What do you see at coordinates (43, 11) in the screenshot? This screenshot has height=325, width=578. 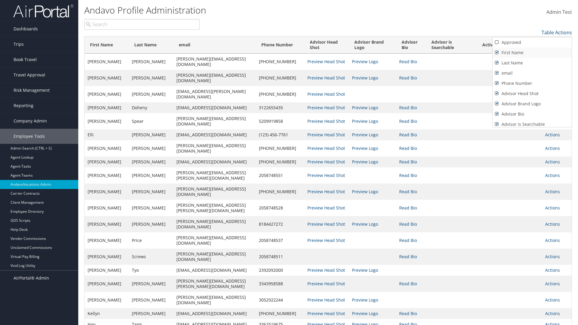 I see `img: airportal-logo.png` at bounding box center [43, 11].